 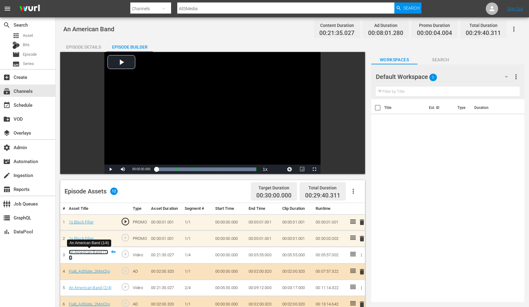 What do you see at coordinates (28, 36) in the screenshot?
I see `span: Asset` at bounding box center [28, 36].